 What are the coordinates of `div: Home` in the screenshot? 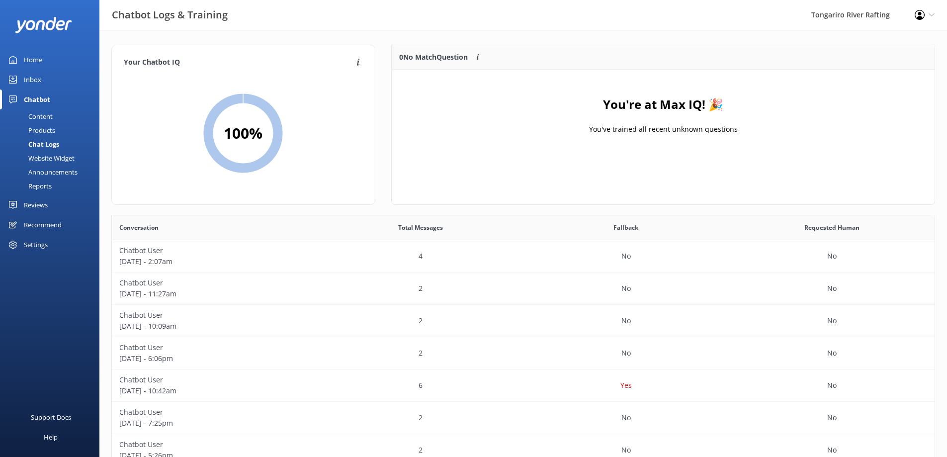 It's located at (33, 60).